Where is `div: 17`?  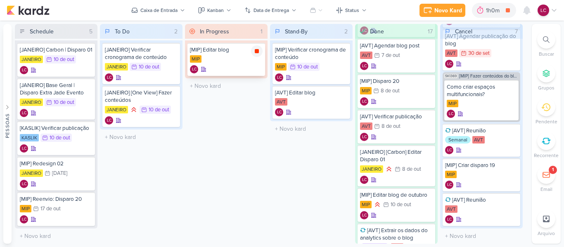
div: 17 is located at coordinates (430, 31).